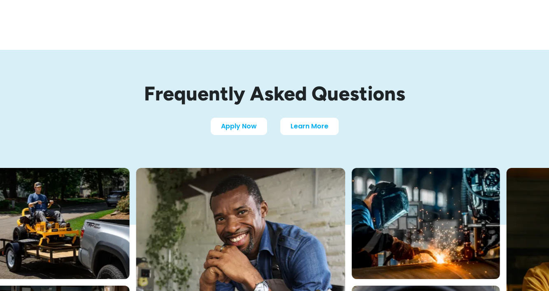 The width and height of the screenshot is (549, 291). I want to click on img: A welder in a large mask working on a large pipe, so click(426, 223).